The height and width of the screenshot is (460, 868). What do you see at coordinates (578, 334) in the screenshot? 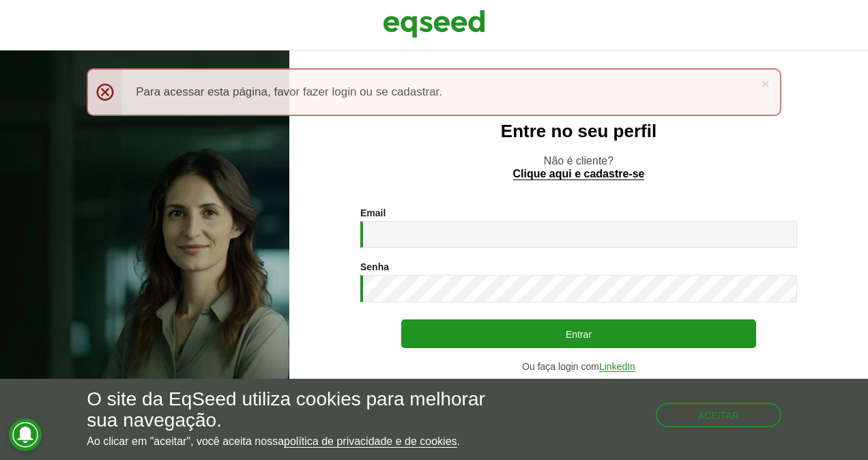
I see `button: Entrar` at bounding box center [578, 334].